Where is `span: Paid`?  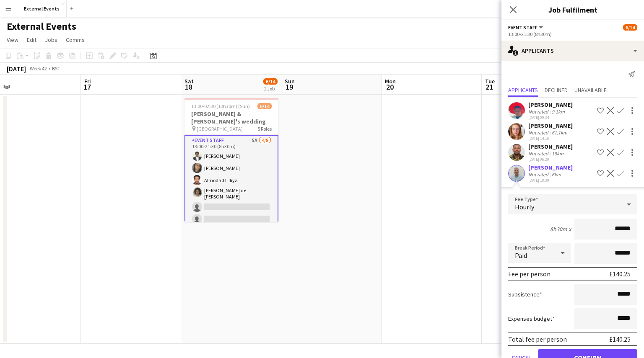
span: Paid is located at coordinates (521, 256).